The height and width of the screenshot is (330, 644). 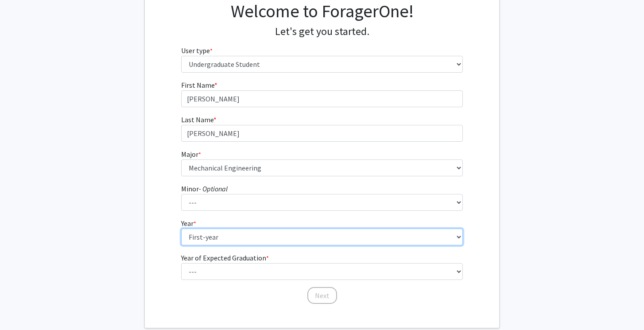 What do you see at coordinates (322, 11) in the screenshot?
I see `h1: Welcome to ForagerOne!` at bounding box center [322, 11].